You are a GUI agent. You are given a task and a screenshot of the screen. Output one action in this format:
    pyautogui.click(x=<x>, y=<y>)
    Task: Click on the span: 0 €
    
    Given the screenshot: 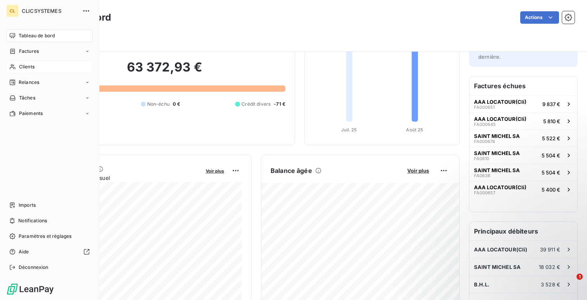 What is the action you would take?
    pyautogui.click(x=176, y=104)
    